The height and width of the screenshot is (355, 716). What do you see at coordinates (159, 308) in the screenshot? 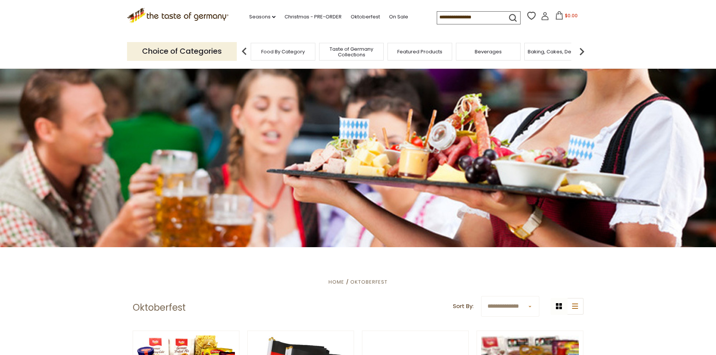
I see `h1: Oktoberfest` at bounding box center [159, 308].